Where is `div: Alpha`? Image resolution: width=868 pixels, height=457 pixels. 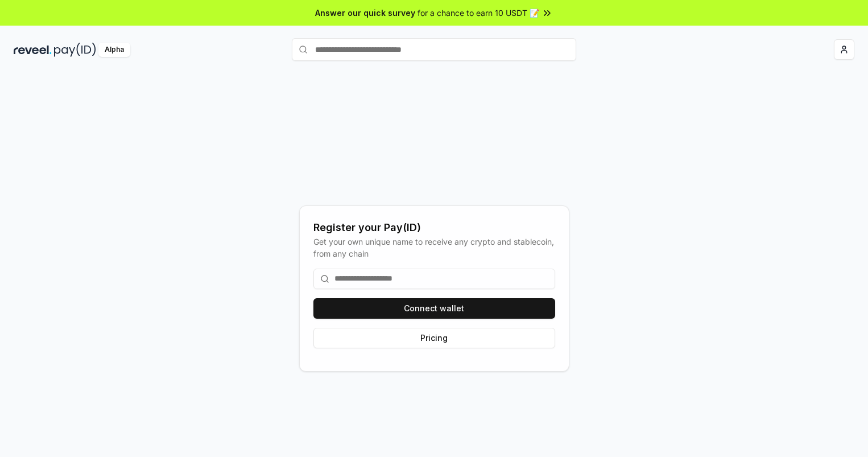
div: Alpha is located at coordinates (114, 49).